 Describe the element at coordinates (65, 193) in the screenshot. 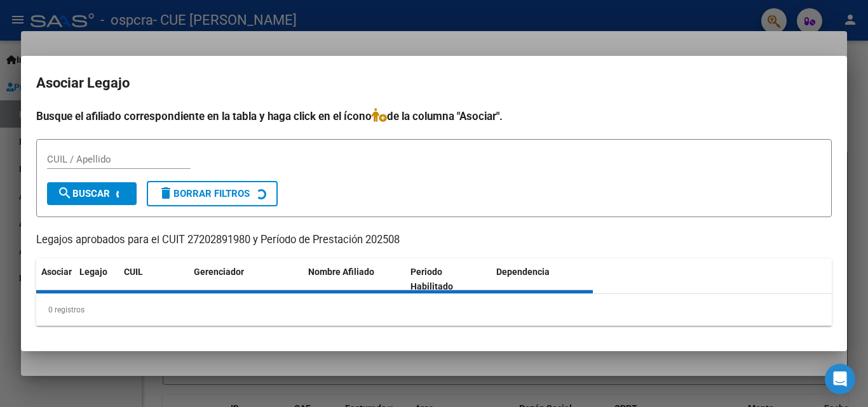

I see `mat-icon: search` at that location.